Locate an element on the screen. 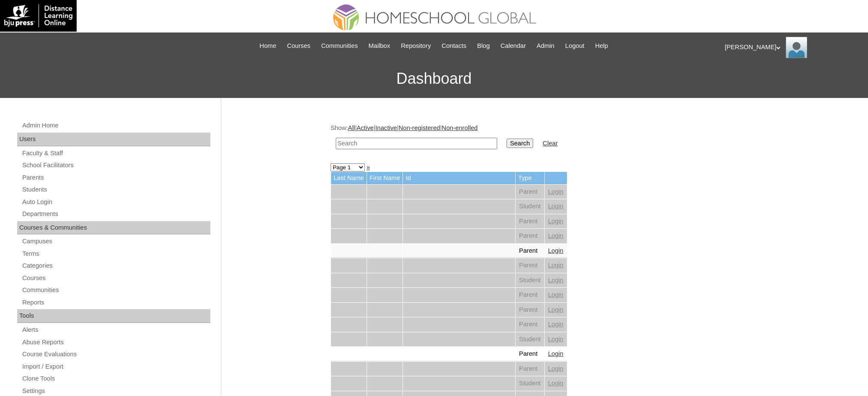  span: Home is located at coordinates (267, 46).